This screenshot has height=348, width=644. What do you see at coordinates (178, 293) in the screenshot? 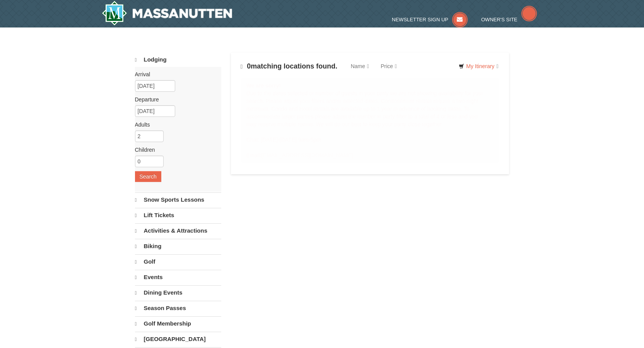
I see `a: Dining Events` at bounding box center [178, 293].